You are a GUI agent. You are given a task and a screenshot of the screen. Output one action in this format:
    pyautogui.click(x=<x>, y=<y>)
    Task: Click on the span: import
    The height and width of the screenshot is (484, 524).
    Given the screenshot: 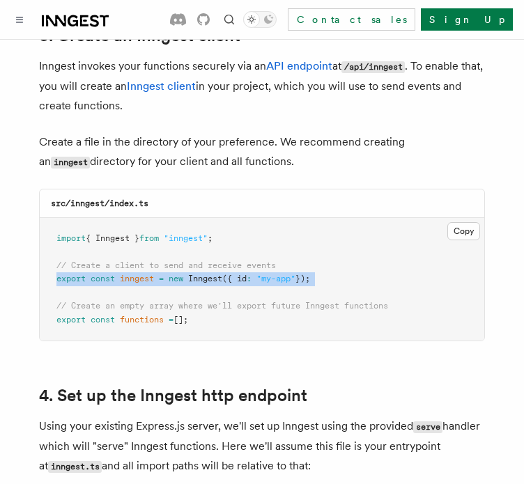 What is the action you would take?
    pyautogui.click(x=71, y=238)
    